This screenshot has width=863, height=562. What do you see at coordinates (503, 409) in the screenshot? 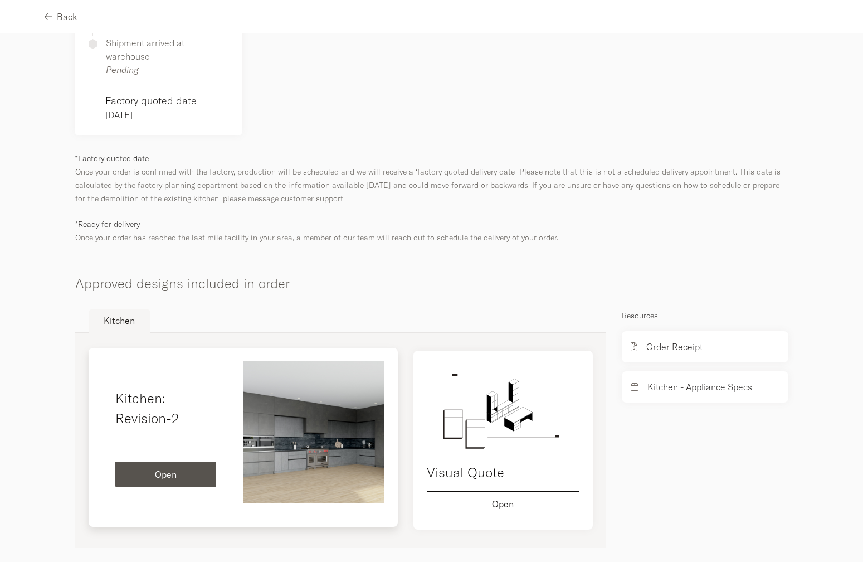
I see `img: visual-quote.svg` at bounding box center [503, 409].